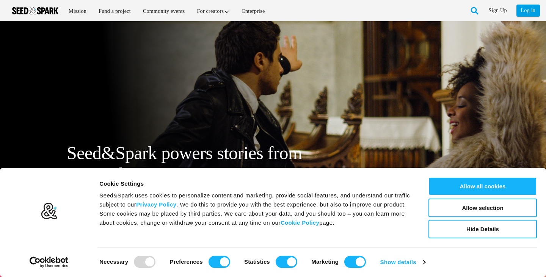 The width and height of the screenshot is (546, 277). I want to click on img: Seed amp; Spark, so click(35, 11).